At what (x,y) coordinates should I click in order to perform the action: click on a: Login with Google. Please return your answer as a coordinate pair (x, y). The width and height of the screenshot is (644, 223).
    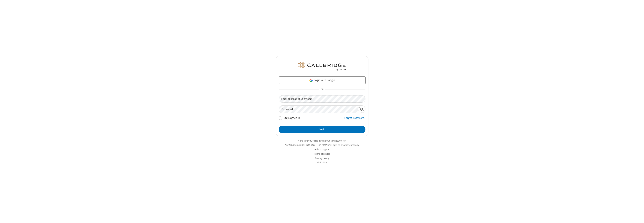
    Looking at the image, I should click on (322, 80).